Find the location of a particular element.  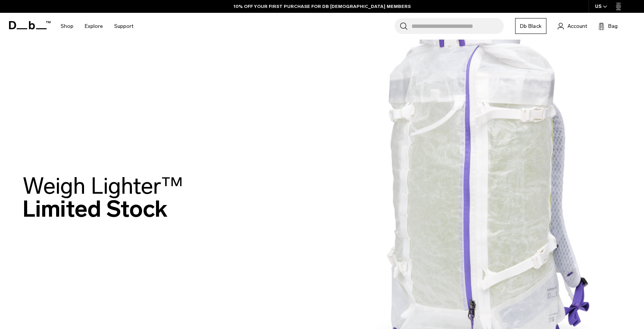

span: Weigh Lighter™ is located at coordinates (103, 186).